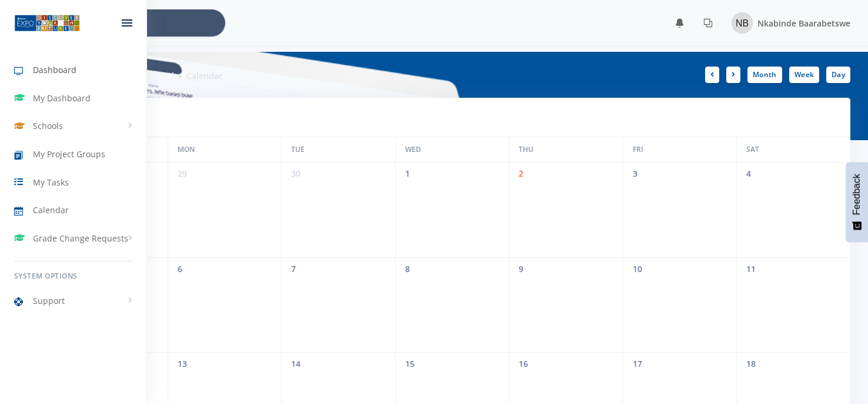  Describe the element at coordinates (186, 148) in the screenshot. I see `span: Mon` at that location.